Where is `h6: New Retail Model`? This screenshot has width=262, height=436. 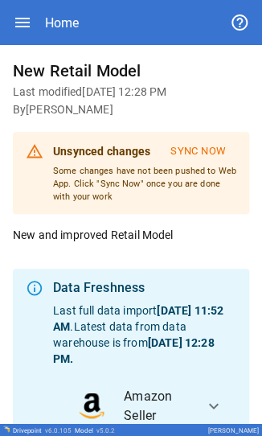 h6: New Retail Model is located at coordinates (131, 71).